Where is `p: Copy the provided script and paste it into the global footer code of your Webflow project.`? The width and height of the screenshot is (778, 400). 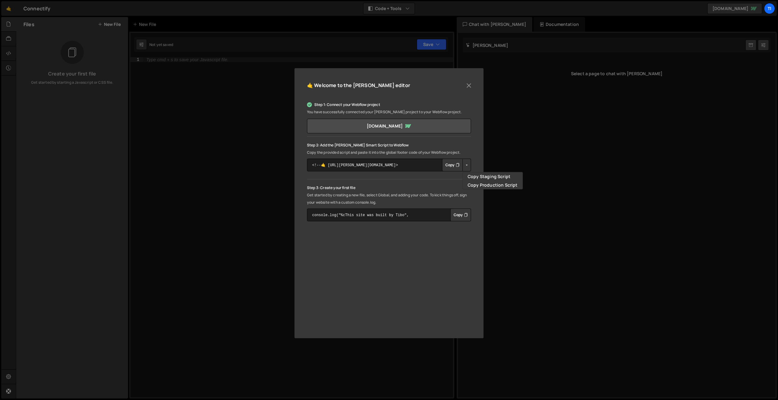
p: Copy the provided script and paste it into the global footer code of your Webflow project. is located at coordinates (389, 153).